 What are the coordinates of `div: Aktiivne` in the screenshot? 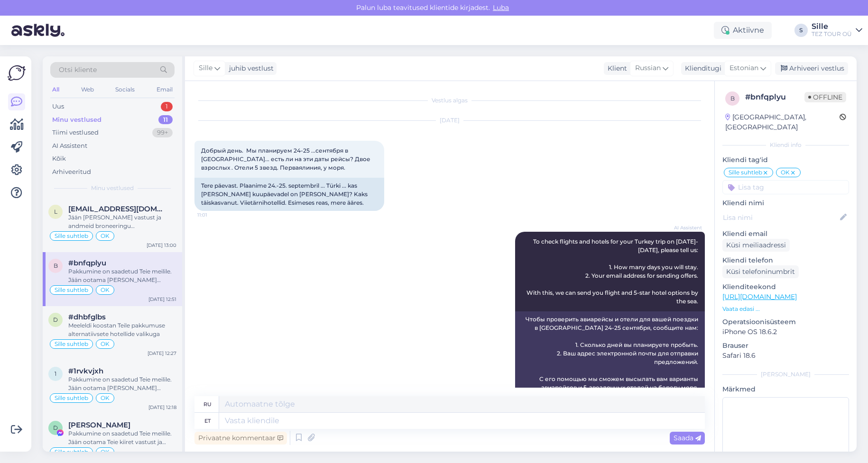 It's located at (743, 31).